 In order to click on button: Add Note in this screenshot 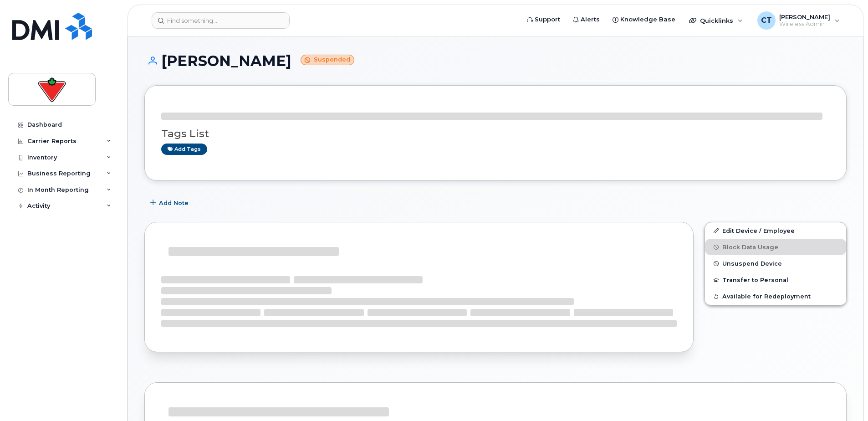, I will do `click(170, 203)`.